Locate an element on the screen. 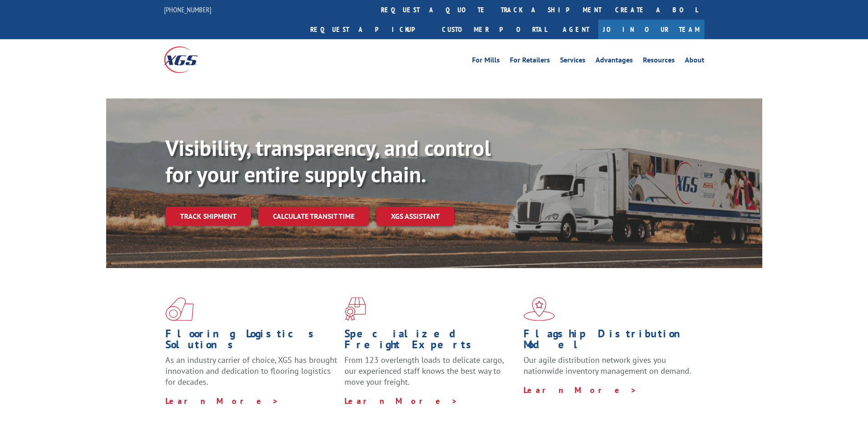  h1: Specialized Freight Experts is located at coordinates (431, 341).